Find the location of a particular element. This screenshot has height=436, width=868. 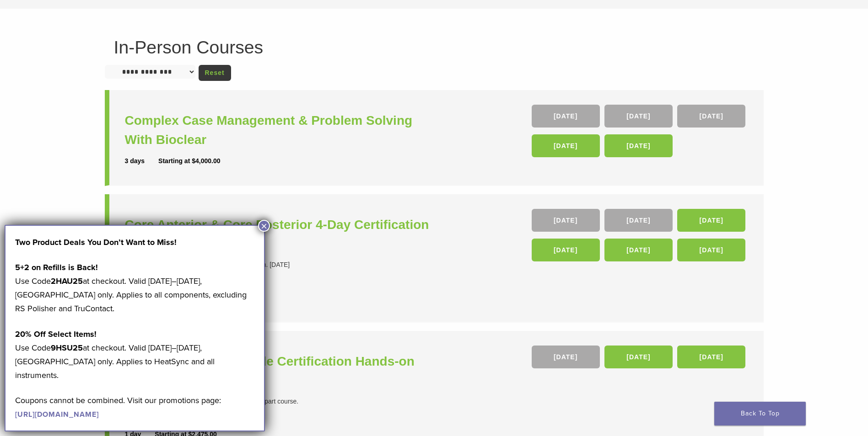

h1: In-Person Courses is located at coordinates (434, 47).